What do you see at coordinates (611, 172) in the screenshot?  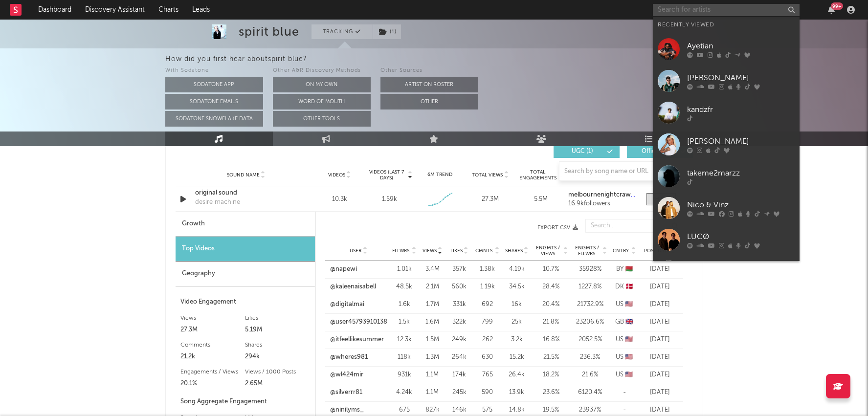 I see `input: Search by song name or URL` at bounding box center [611, 172].